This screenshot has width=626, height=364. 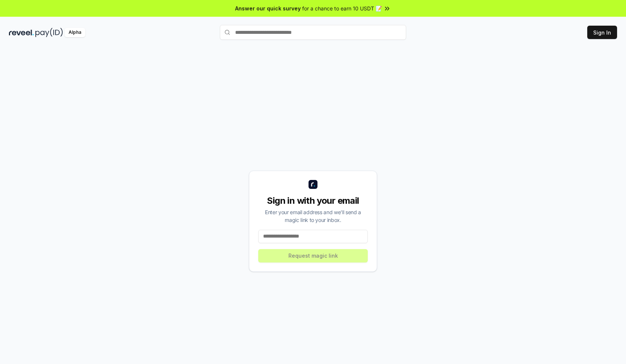 I want to click on img: reveel_dark, so click(x=21, y=32).